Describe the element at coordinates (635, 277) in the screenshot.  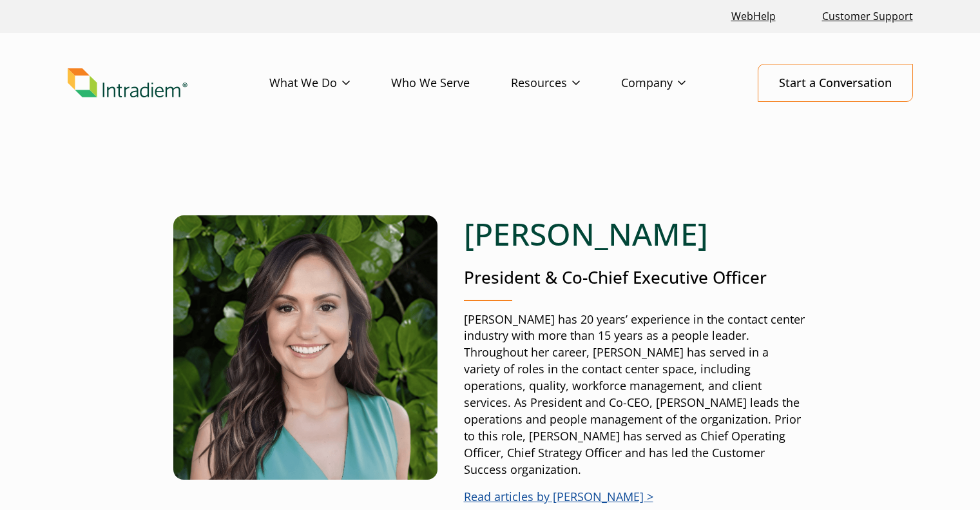
I see `p: President & Co-Chief Executive Officer` at that location.